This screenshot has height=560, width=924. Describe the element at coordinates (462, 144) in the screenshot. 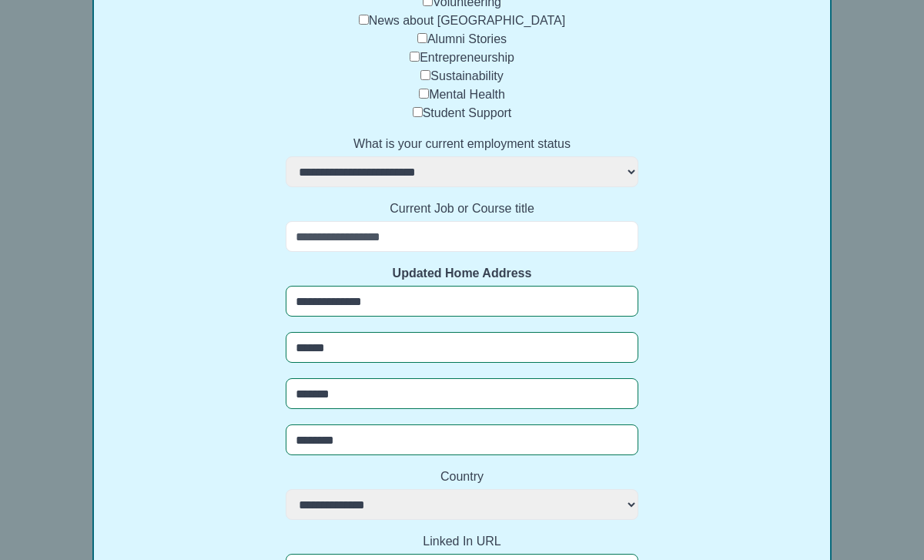

I see `label: What is your current employment status` at that location.